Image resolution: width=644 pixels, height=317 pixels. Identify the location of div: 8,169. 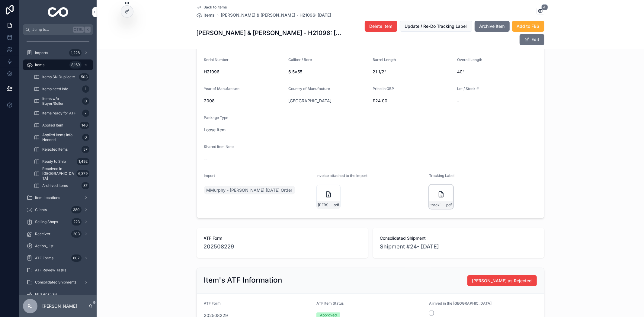
(75, 65).